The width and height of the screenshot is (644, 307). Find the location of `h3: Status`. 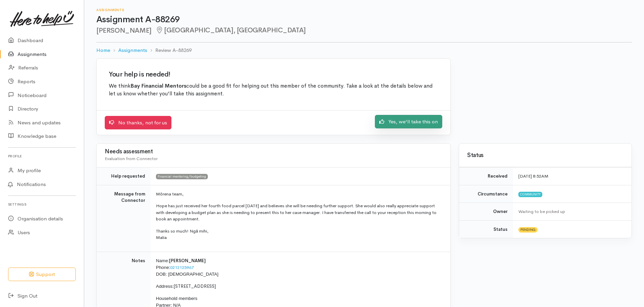

h3: Status is located at coordinates (546, 155).